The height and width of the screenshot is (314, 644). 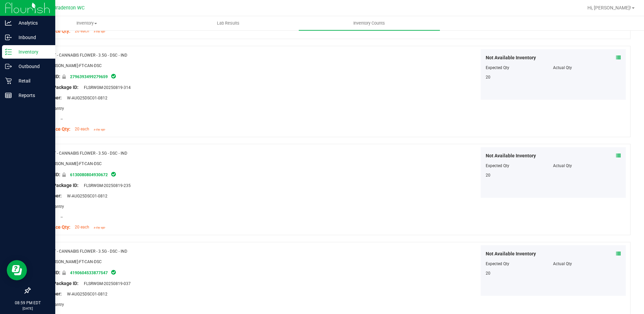 What do you see at coordinates (8, 95) in the screenshot?
I see `inline-svg: Reports` at bounding box center [8, 95].